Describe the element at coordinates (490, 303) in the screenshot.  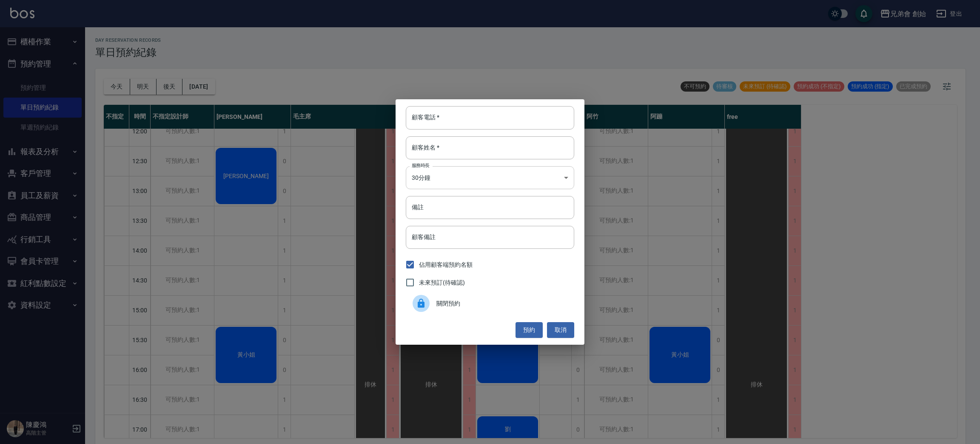
I see `div: 關閉預約` at that location.